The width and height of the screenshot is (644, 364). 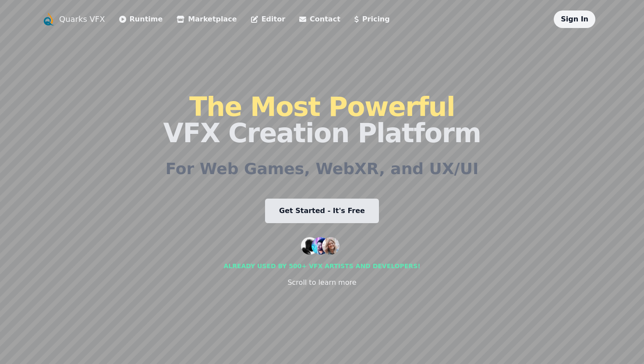 What do you see at coordinates (321, 266) in the screenshot?
I see `div: Already used by 500+ vfx artists and developers!` at bounding box center [321, 266].